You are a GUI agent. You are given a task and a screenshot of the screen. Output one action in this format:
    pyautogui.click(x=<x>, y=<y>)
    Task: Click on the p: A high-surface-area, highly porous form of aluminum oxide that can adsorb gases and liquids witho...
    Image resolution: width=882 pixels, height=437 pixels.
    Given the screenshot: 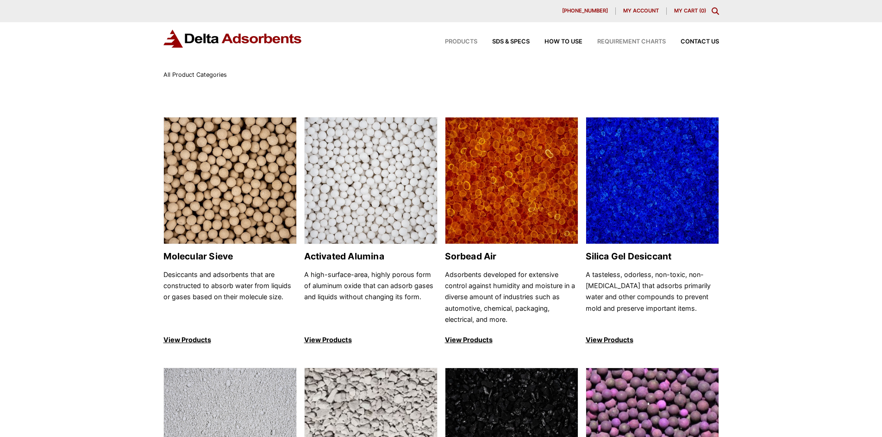 What is the action you would take?
    pyautogui.click(x=371, y=298)
    